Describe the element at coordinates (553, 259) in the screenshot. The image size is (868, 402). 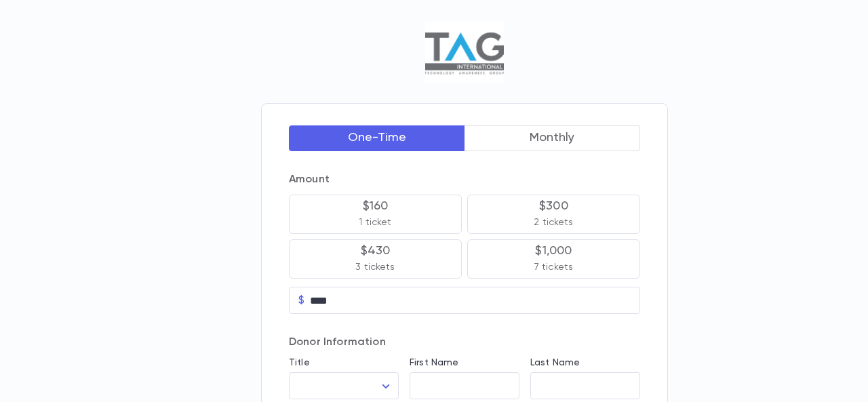
I see `button: $1,0007 tickets` at that location.